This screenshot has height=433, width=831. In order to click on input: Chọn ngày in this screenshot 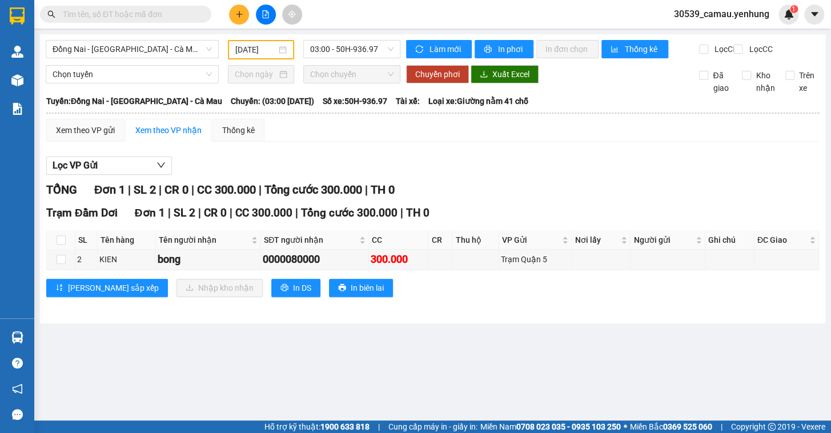, I will do `click(256, 74)`.